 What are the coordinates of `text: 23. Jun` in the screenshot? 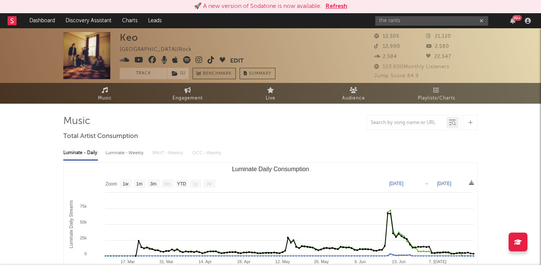 It's located at (399, 261).